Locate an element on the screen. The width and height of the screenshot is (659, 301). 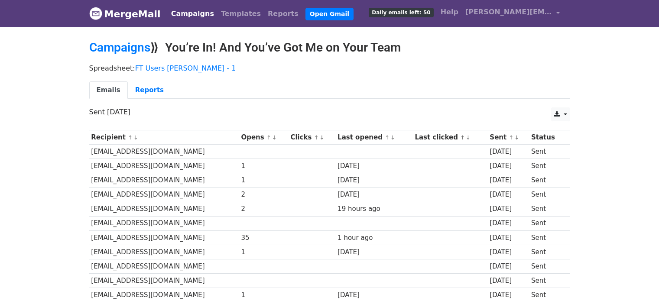
th: Opens is located at coordinates (264, 137).